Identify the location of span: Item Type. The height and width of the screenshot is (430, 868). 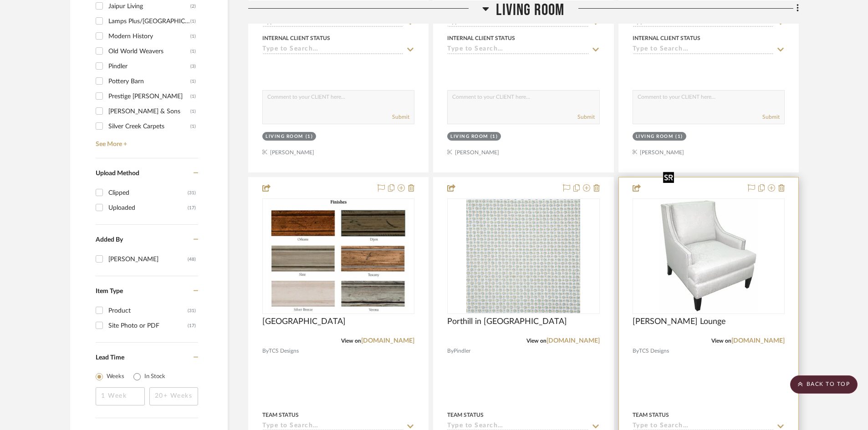
(109, 291).